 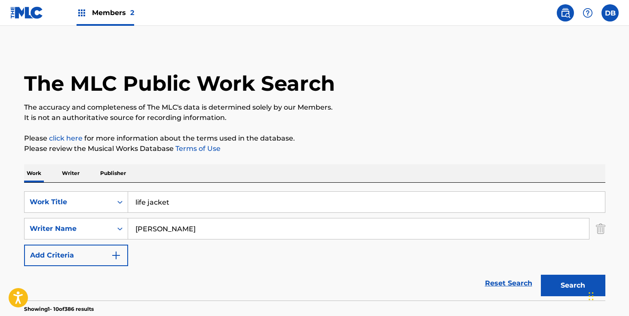 I want to click on div: Work Title, so click(x=68, y=202).